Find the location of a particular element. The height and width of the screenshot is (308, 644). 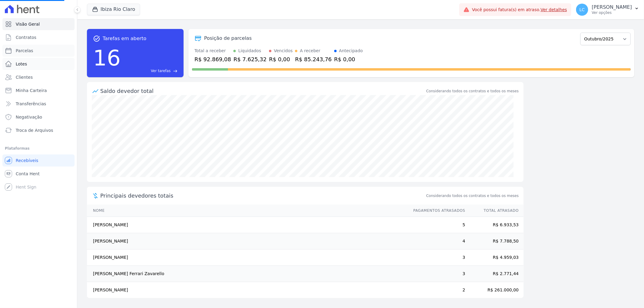

span: Lotes is located at coordinates (22, 64).